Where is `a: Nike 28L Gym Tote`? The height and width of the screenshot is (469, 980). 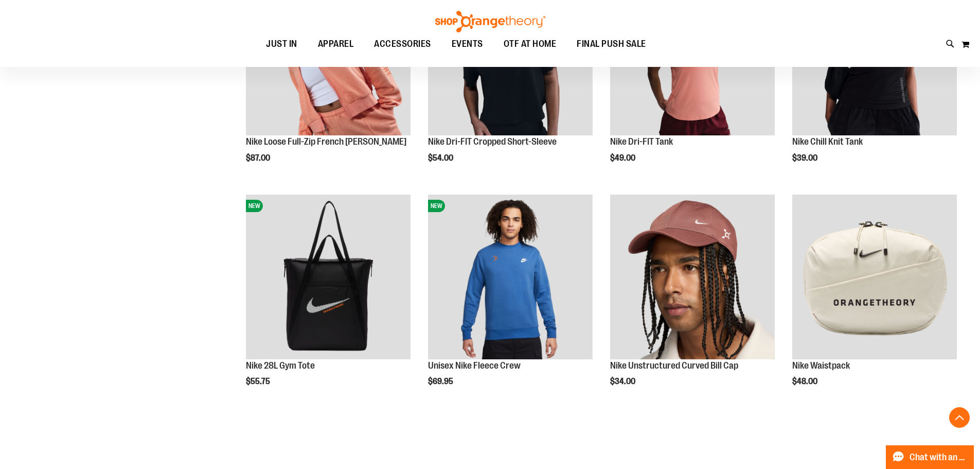 a: Nike 28L Gym Tote is located at coordinates (280, 366).